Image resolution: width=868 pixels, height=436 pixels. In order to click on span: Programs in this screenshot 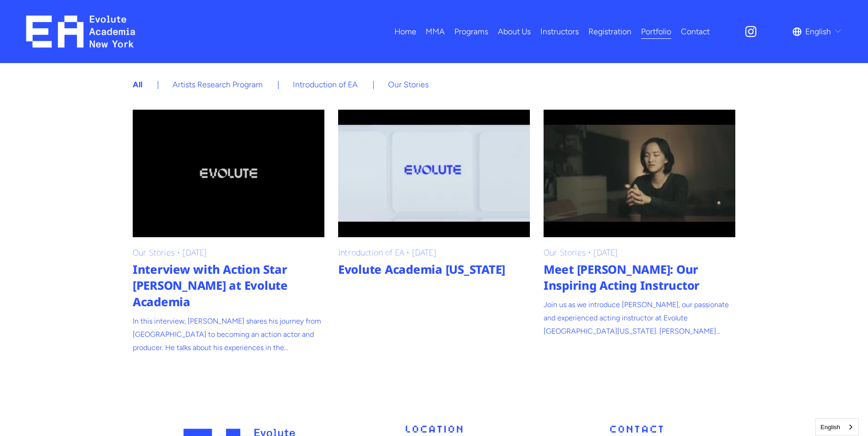, I will do `click(471, 32)`.